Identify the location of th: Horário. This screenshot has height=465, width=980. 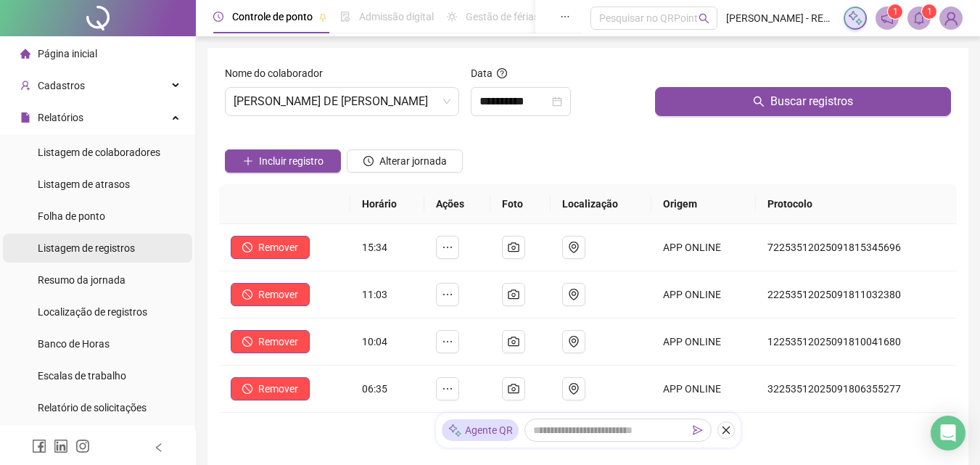
(387, 204).